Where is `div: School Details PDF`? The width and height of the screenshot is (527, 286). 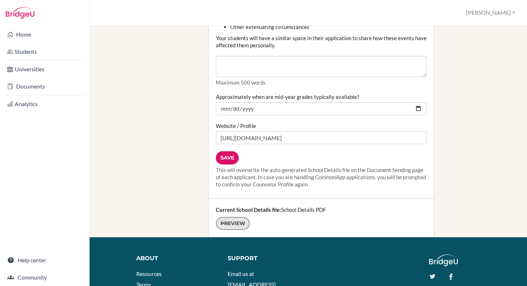 div: School Details PDF is located at coordinates (322, 218).